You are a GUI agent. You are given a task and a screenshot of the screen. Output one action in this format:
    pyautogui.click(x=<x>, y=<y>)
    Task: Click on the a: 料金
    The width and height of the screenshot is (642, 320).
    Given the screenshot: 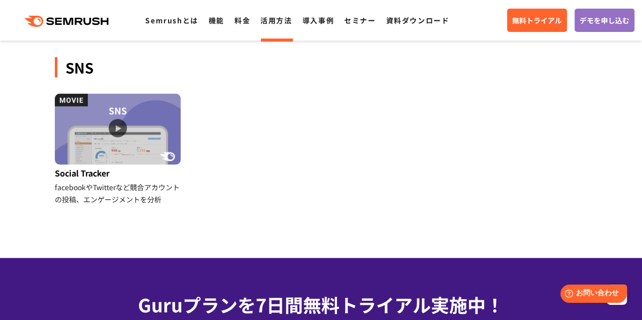 What is the action you would take?
    pyautogui.click(x=242, y=20)
    